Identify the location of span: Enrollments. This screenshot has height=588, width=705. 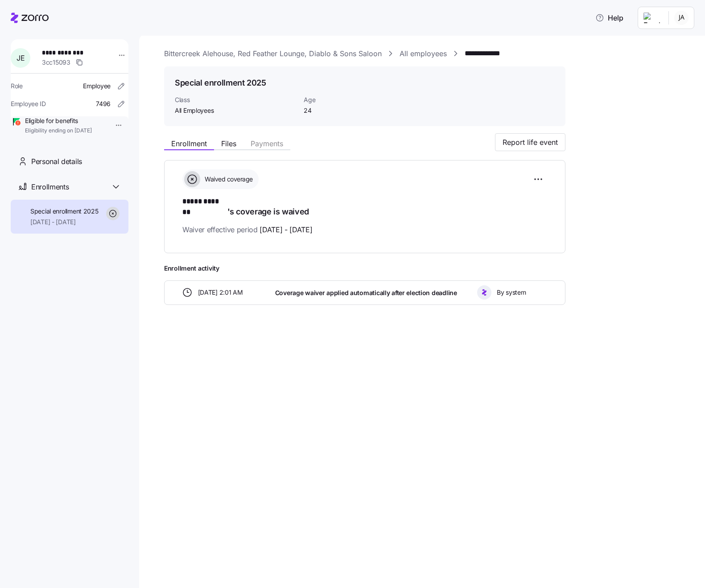
(50, 187).